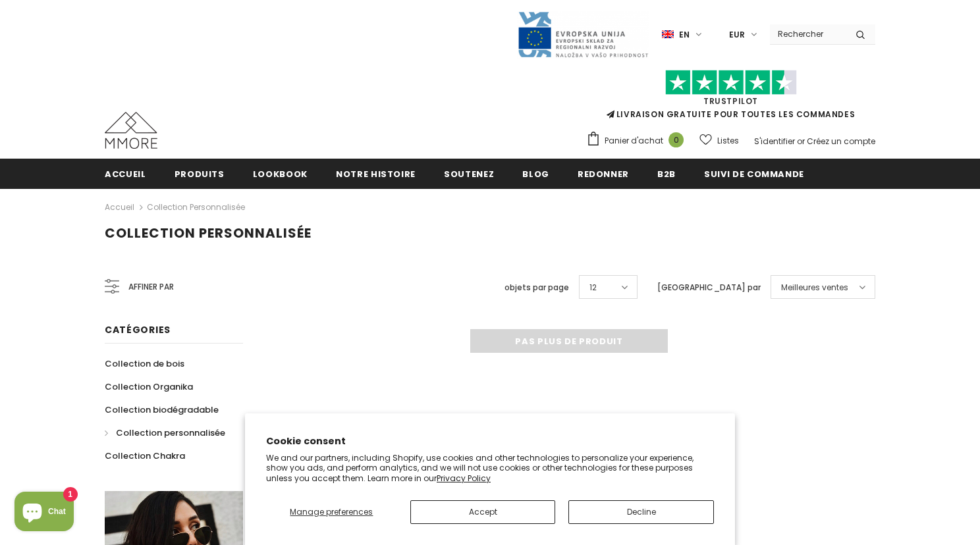 The width and height of the screenshot is (980, 545). What do you see at coordinates (125, 174) in the screenshot?
I see `span: Accueil` at bounding box center [125, 174].